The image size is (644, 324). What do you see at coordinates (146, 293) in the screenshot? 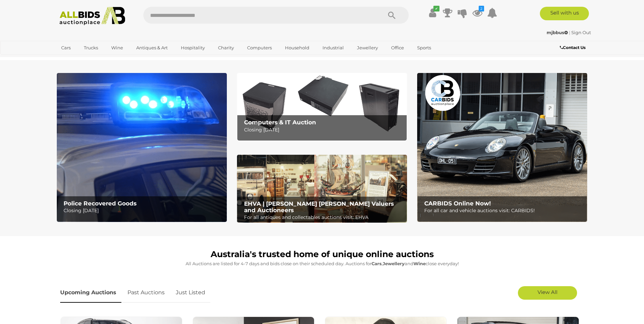
I see `a: Past Auctions` at bounding box center [146, 293].